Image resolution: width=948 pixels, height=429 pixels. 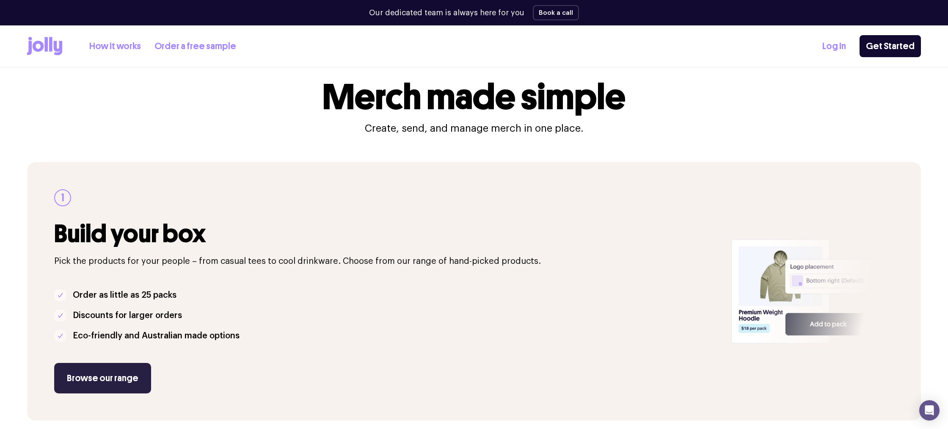 What do you see at coordinates (930, 410) in the screenshot?
I see `div: Open Intercom Messenger` at bounding box center [930, 410].